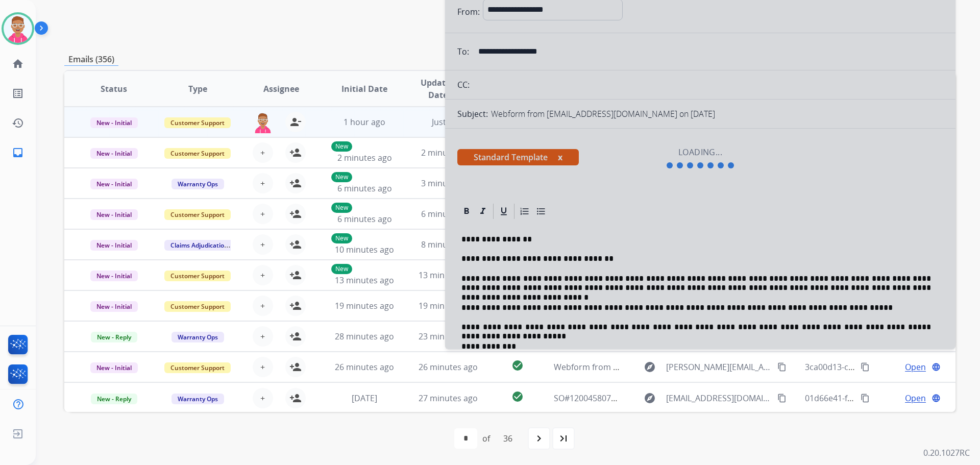 The height and width of the screenshot is (465, 980). Describe the element at coordinates (198, 89) in the screenshot. I see `span: Type` at that location.